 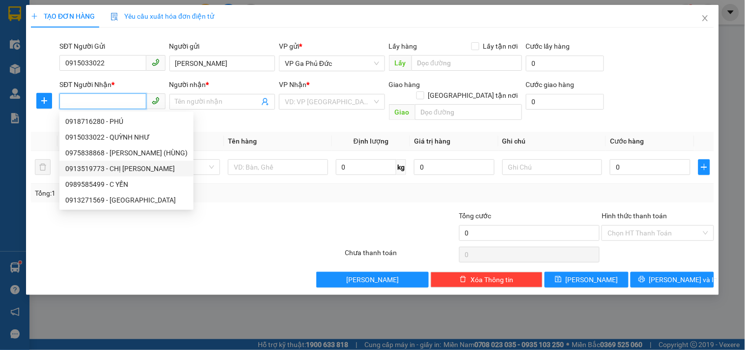 I want to click on input: Ghi Chú, so click(x=552, y=167).